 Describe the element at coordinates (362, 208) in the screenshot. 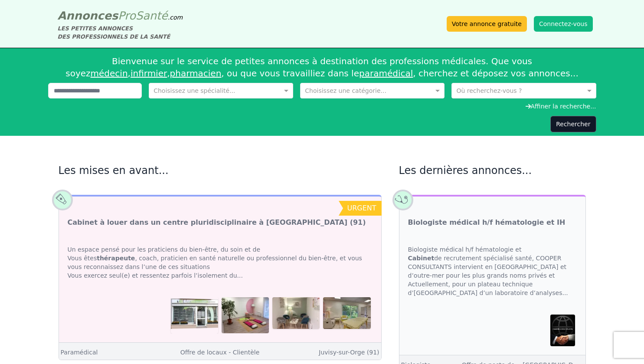

I see `span: urgent` at that location.